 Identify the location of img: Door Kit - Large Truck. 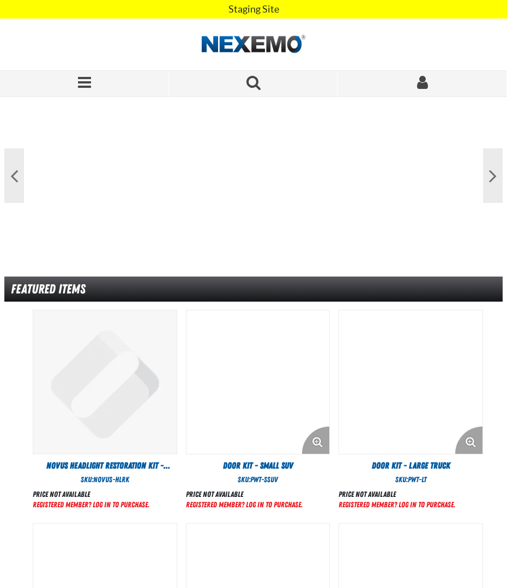
(411, 382).